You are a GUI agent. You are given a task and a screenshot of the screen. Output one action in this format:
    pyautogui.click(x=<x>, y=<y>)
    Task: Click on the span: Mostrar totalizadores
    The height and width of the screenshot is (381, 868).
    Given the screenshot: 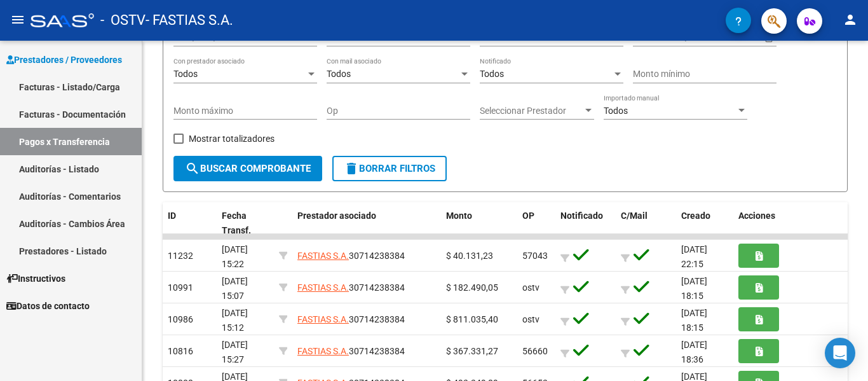 What is the action you would take?
    pyautogui.click(x=231, y=139)
    